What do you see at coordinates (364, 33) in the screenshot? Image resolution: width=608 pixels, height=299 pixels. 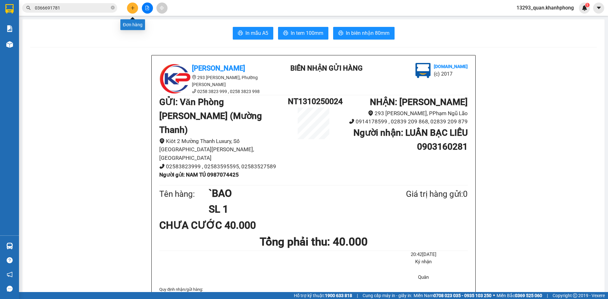 I see `button: printerIn biên nhận 80mm` at bounding box center [364, 33].